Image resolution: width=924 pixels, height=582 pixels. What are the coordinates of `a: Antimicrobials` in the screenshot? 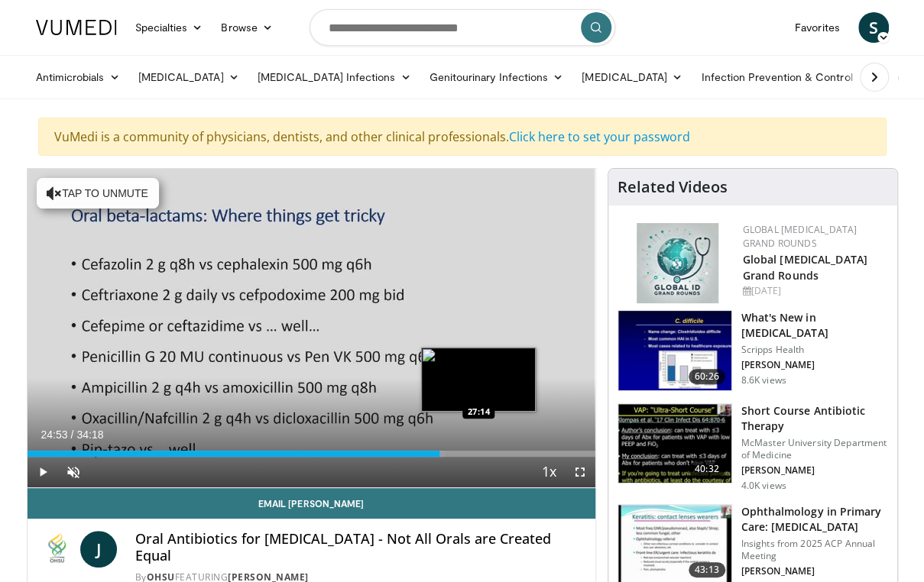 It's located at (78, 77).